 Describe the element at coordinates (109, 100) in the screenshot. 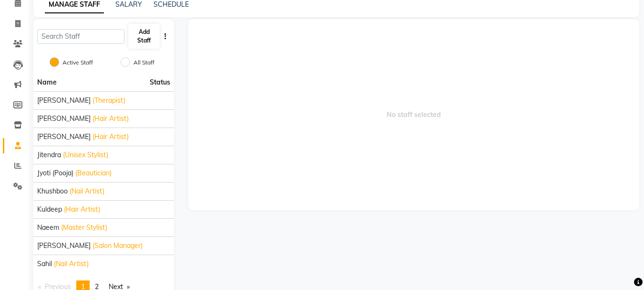

I see `span: (Therapist)` at that location.